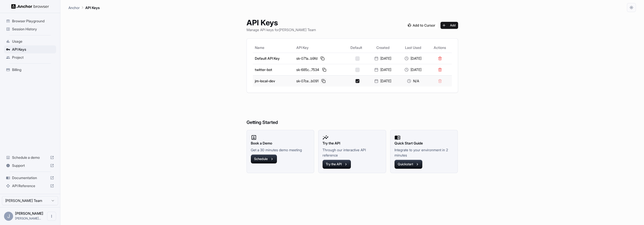  What do you see at coordinates (33, 49) in the screenshot?
I see `span: API Keys` at bounding box center [33, 49].